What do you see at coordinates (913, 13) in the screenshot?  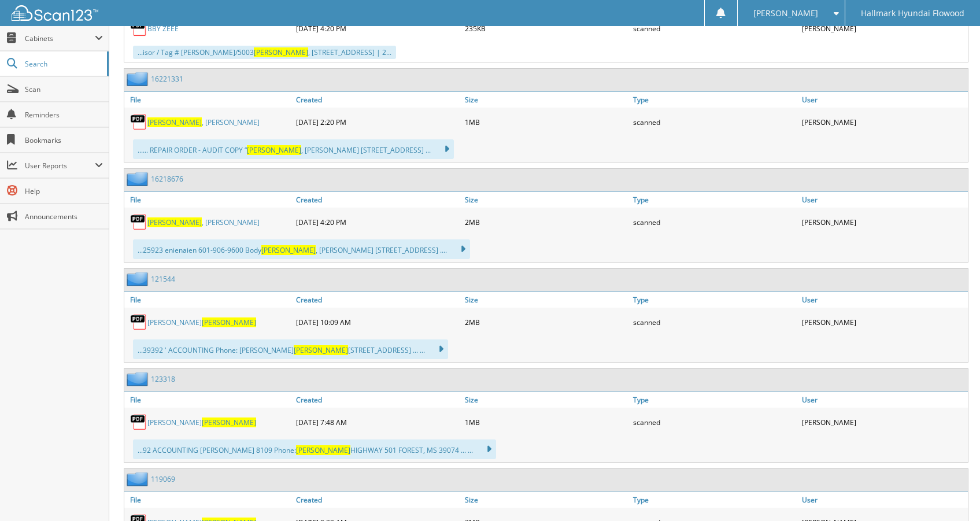 I see `span: Hallmark Hyundai Flowood` at bounding box center [913, 13].